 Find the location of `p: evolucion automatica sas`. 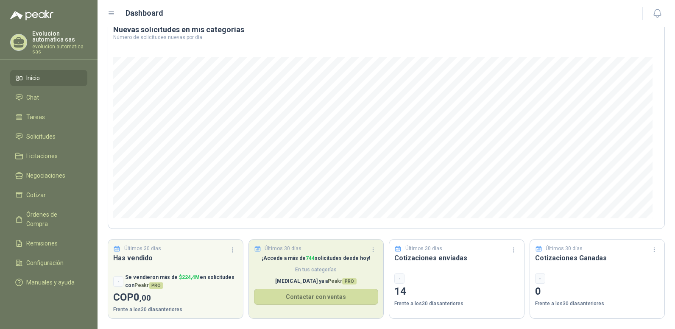

p: evolucion automatica sas is located at coordinates (60, 49).